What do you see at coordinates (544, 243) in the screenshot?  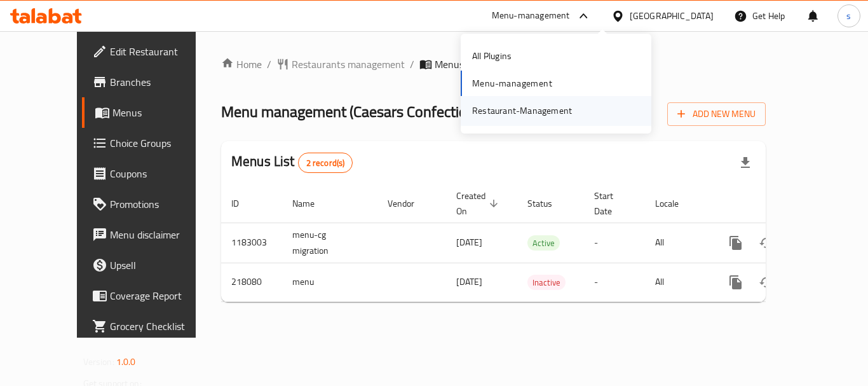 I see `div: Active` at bounding box center [544, 243].